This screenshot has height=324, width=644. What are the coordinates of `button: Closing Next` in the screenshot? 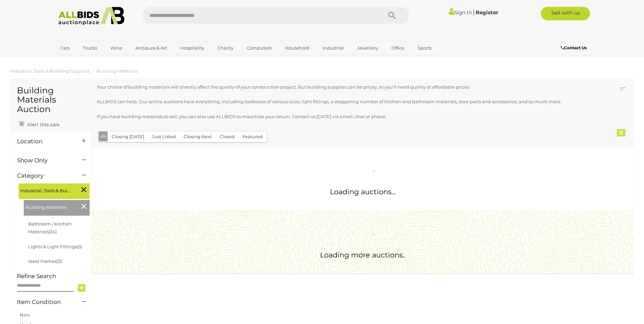 It's located at (198, 136).